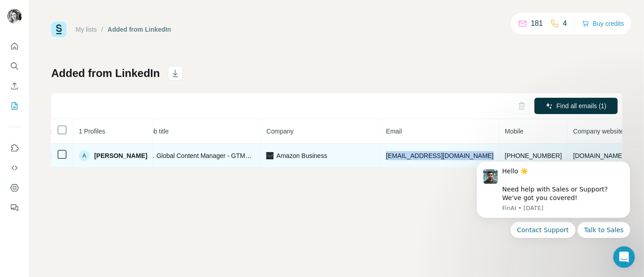 This screenshot has width=644, height=277. What do you see at coordinates (14, 86) in the screenshot?
I see `button: Enrich CSV` at bounding box center [14, 86].